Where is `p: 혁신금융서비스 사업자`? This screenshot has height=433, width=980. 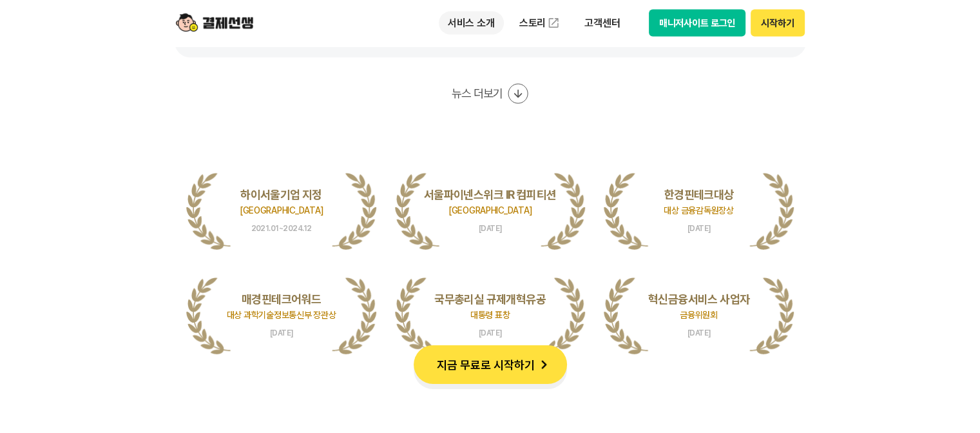 p: 혁신금융서비스 사업자 is located at coordinates (699, 300).